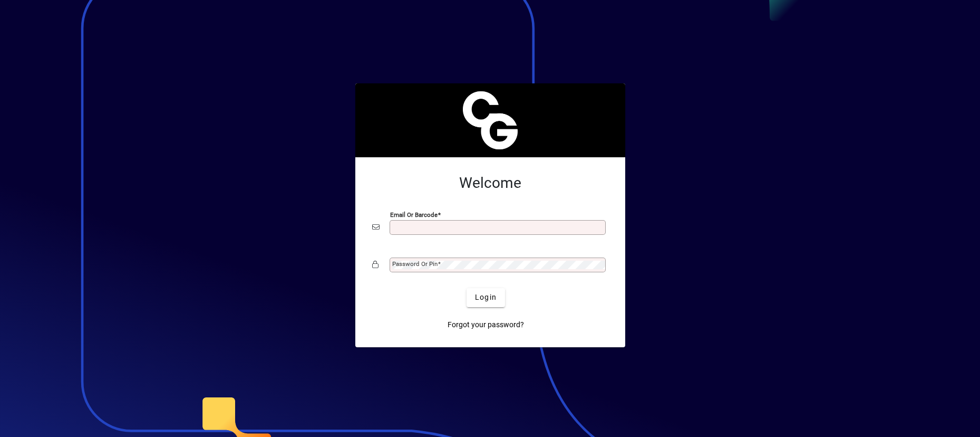 Image resolution: width=980 pixels, height=437 pixels. Describe the element at coordinates (490, 183) in the screenshot. I see `h2: Welcome` at that location.